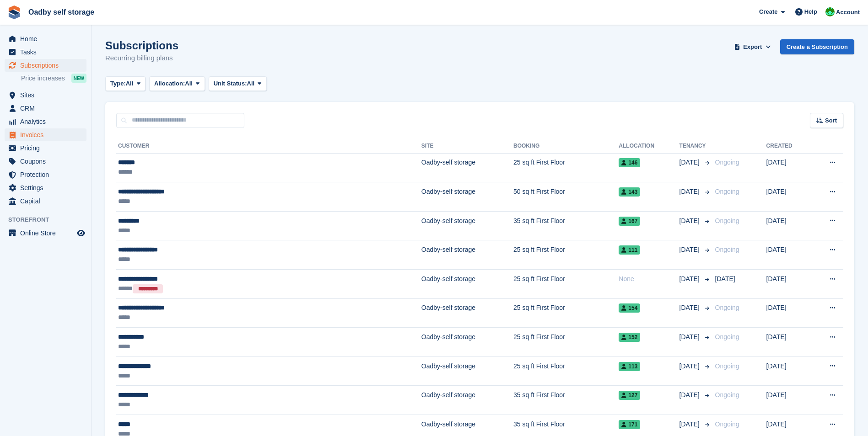  I want to click on span: Tasks, so click(47, 52).